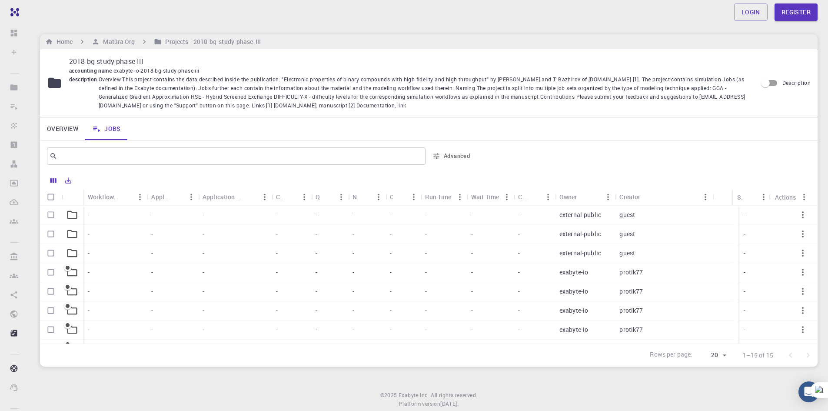  Describe the element at coordinates (414, 395) in the screenshot. I see `a: Exabyte Inc.` at that location.